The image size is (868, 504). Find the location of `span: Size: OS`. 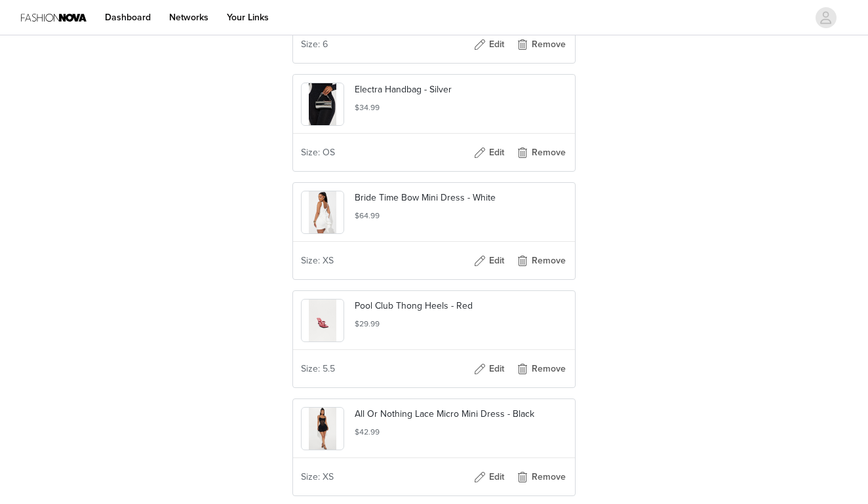

span: Size: OS is located at coordinates (318, 152).